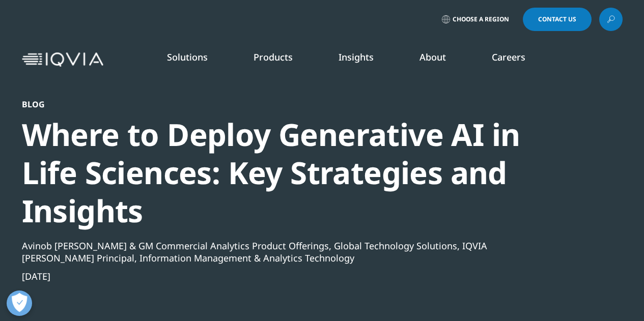 The image size is (644, 321). What do you see at coordinates (556, 19) in the screenshot?
I see `a: Contact Us` at bounding box center [556, 19].